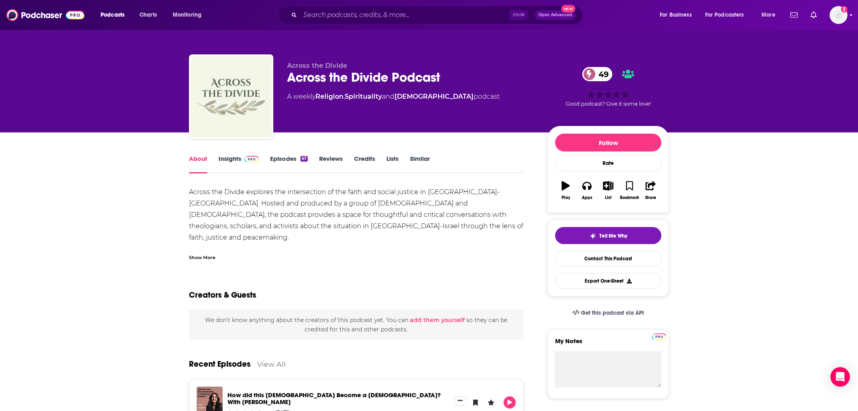 Image resolution: width=858 pixels, height=411 pixels. What do you see at coordinates (271, 363) in the screenshot?
I see `a: View All` at bounding box center [271, 363].